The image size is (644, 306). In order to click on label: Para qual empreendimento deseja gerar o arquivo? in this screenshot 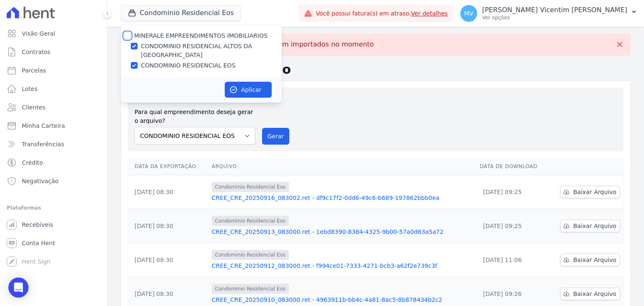, I will do `click(195, 115)`.